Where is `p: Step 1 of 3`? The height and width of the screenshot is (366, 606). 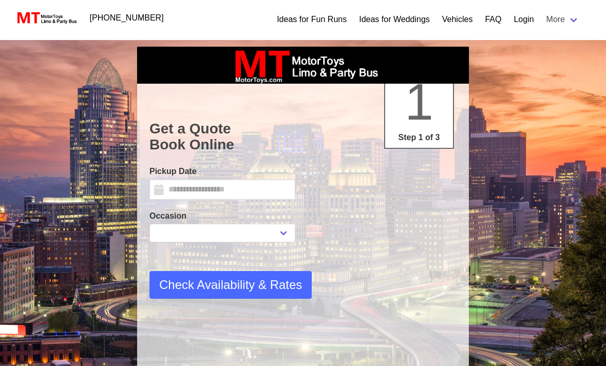 p: Step 1 of 3 is located at coordinates (419, 138).